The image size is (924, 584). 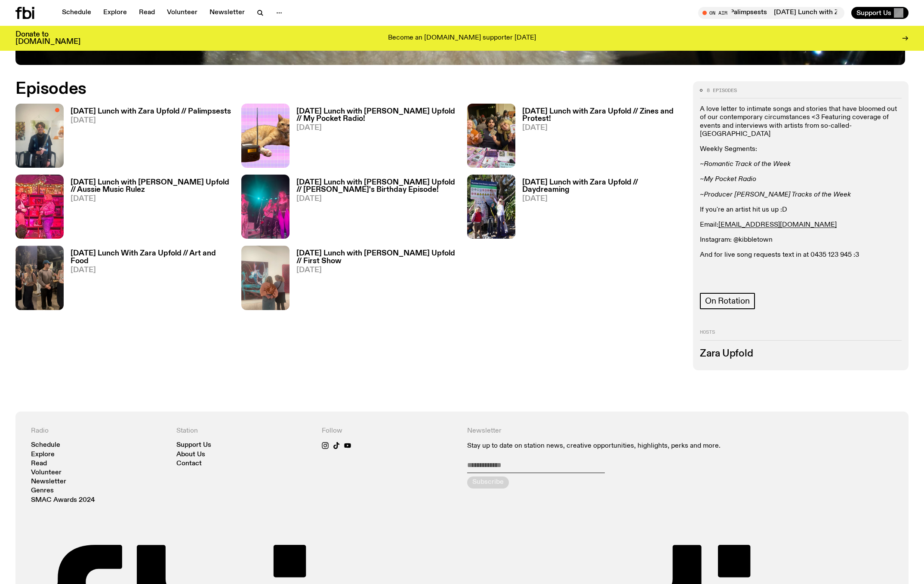 What do you see at coordinates (265, 207) in the screenshot?
I see `img: Colour Trove at Marrickville Bowling Club` at bounding box center [265, 207].